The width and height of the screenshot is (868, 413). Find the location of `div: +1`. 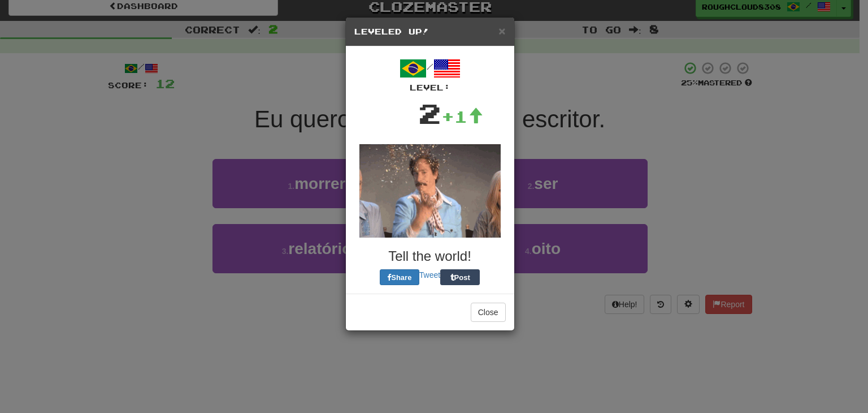

div: +1 is located at coordinates (462, 117).